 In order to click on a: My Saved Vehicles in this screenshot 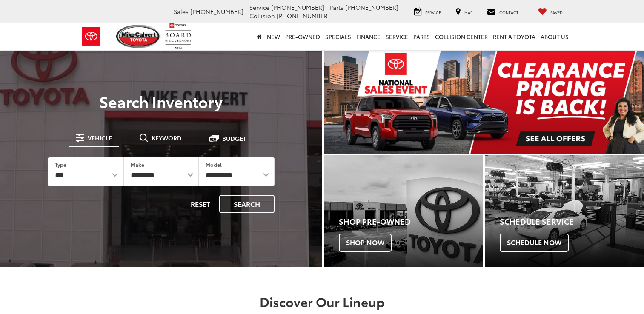, I will do `click(551, 12)`.